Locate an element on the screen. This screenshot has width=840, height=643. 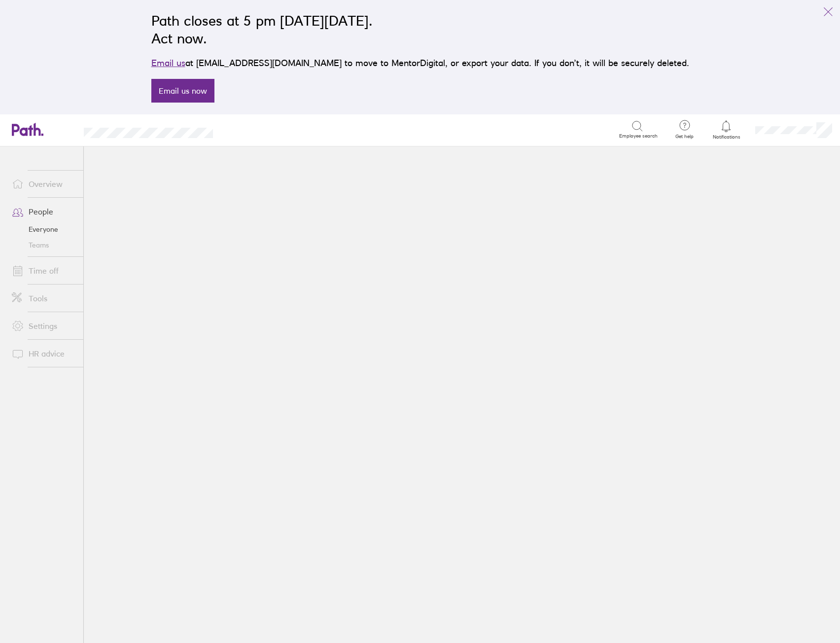
a: Teams is located at coordinates (43, 245).